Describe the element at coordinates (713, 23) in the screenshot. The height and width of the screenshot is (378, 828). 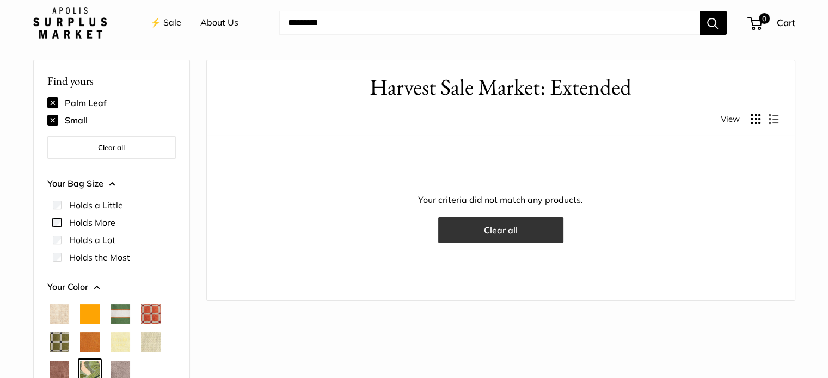
I see `button: Search` at that location.